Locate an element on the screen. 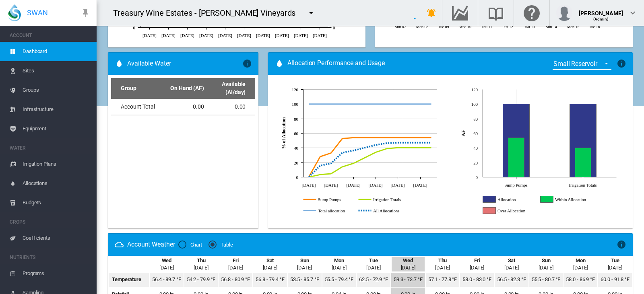 Image resolution: width=644 pixels, height=294 pixels. td: 58.0 - 86.9 °F is located at coordinates (581, 280).